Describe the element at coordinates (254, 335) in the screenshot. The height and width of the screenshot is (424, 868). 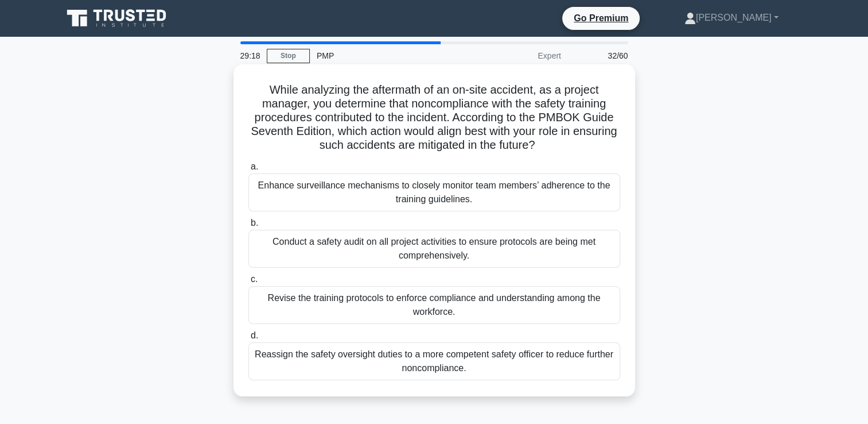
I see `span: d.` at that location.